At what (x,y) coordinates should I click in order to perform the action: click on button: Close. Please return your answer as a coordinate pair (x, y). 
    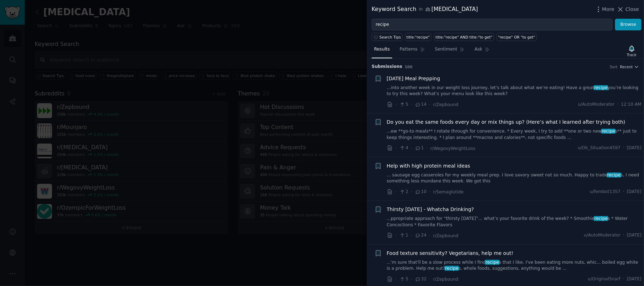
    Looking at the image, I should click on (627, 9).